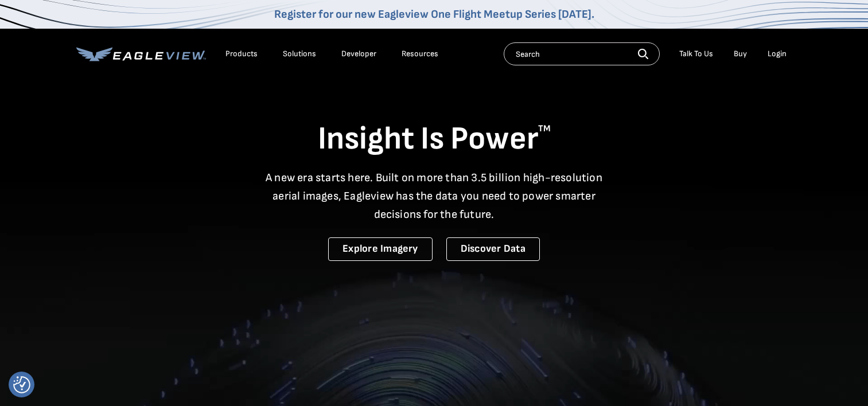  Describe the element at coordinates (358, 54) in the screenshot. I see `a: Developer` at that location.